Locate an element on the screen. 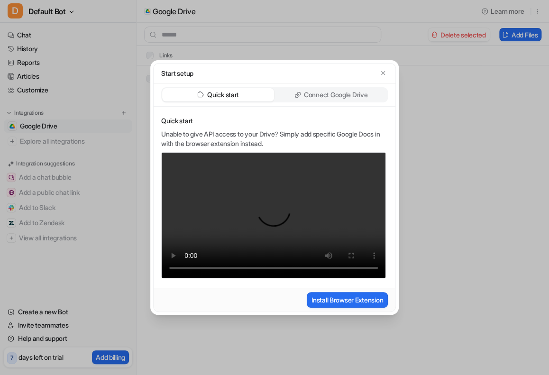 Image resolution: width=549 pixels, height=375 pixels. p: Connect Google Drive is located at coordinates (336, 95).